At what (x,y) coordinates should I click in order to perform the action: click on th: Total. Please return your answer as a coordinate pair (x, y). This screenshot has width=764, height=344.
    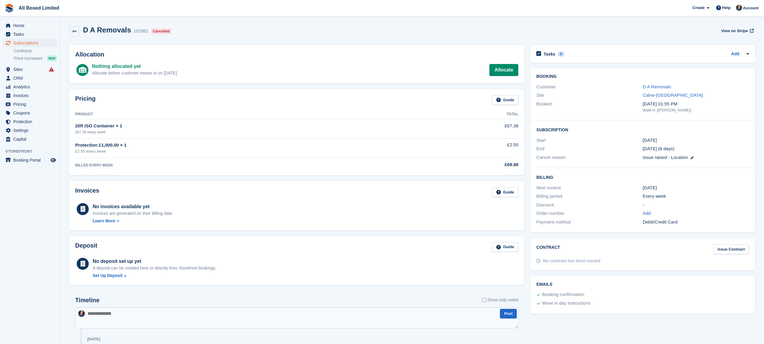
    Looking at the image, I should click on (471, 115).